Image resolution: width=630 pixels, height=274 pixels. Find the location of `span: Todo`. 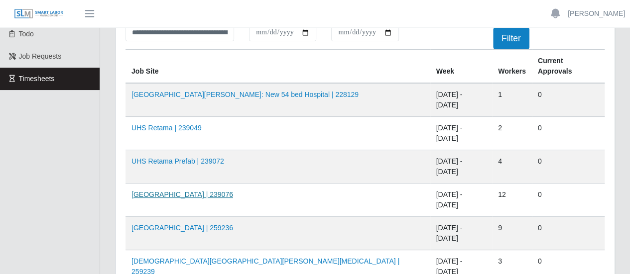

span: Todo is located at coordinates (26, 34).